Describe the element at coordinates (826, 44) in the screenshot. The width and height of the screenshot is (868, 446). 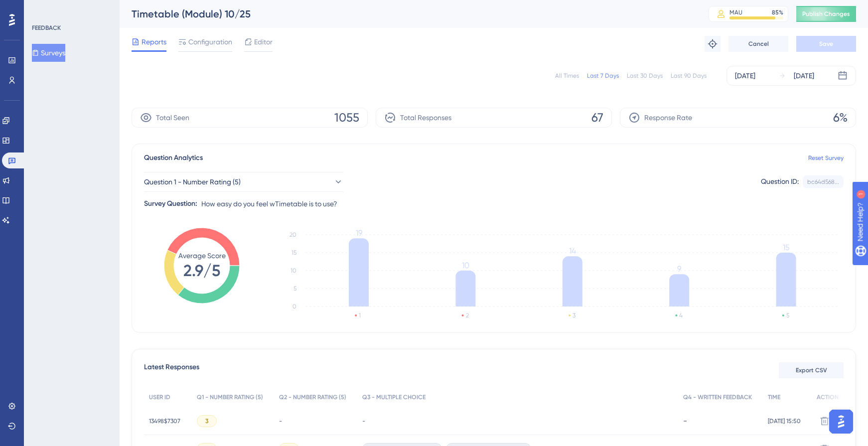
I see `span: Save` at that location.